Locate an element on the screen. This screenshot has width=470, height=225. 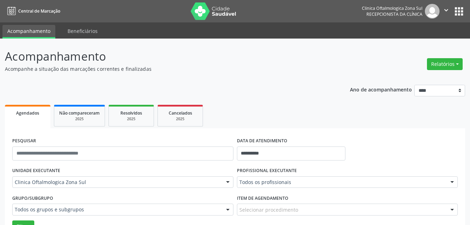
span: Selecionar procedimento is located at coordinates (269, 209).